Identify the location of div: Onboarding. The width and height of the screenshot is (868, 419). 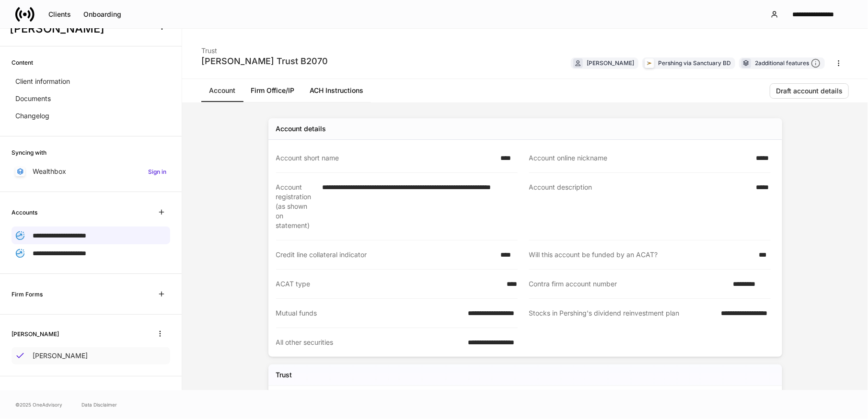
(102, 14).